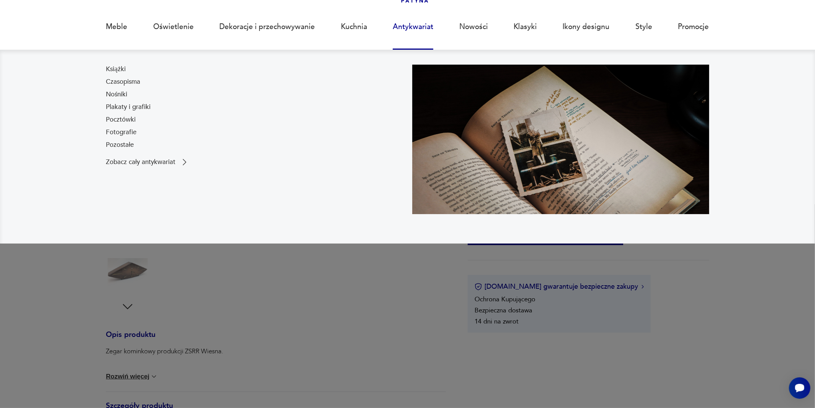 The height and width of the screenshot is (408, 815). I want to click on a: Oświetlenie, so click(173, 27).